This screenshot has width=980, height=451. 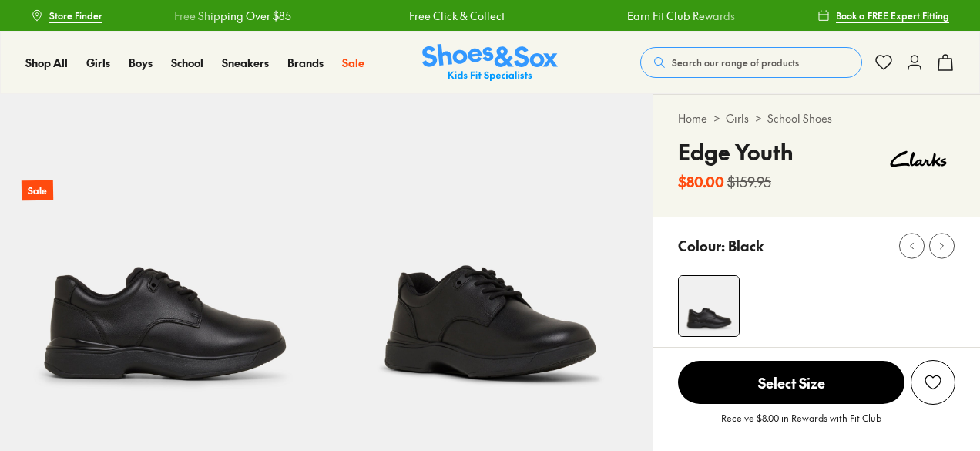 I want to click on span: Select Size, so click(x=791, y=383).